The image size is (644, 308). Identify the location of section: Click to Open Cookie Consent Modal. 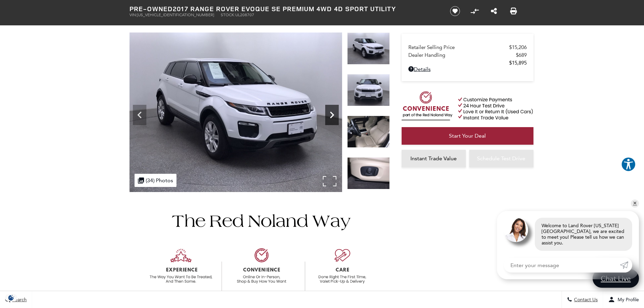
(11, 298).